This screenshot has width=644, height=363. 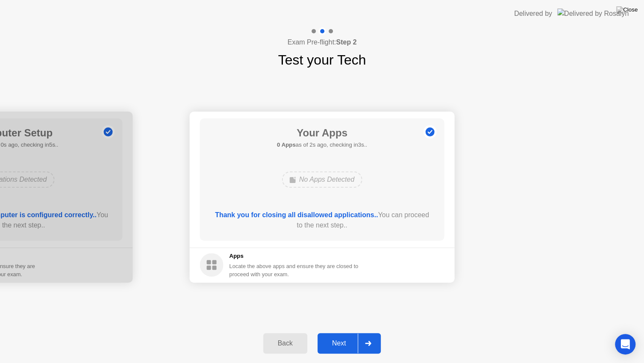 I want to click on div: No Apps Detected, so click(x=322, y=179).